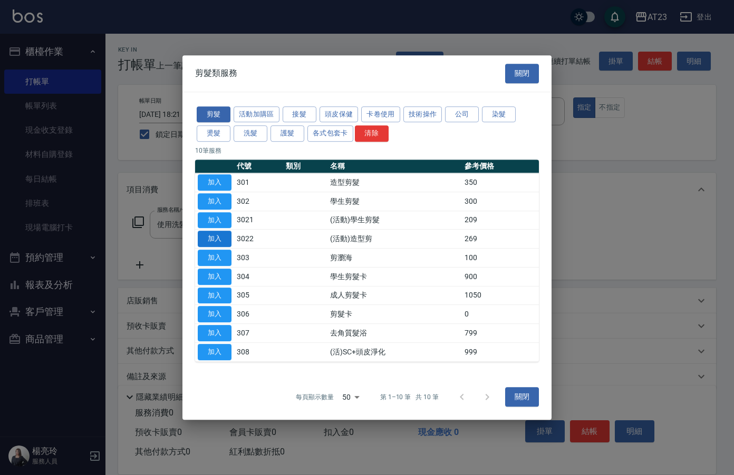  I want to click on button: 洗髮, so click(250, 133).